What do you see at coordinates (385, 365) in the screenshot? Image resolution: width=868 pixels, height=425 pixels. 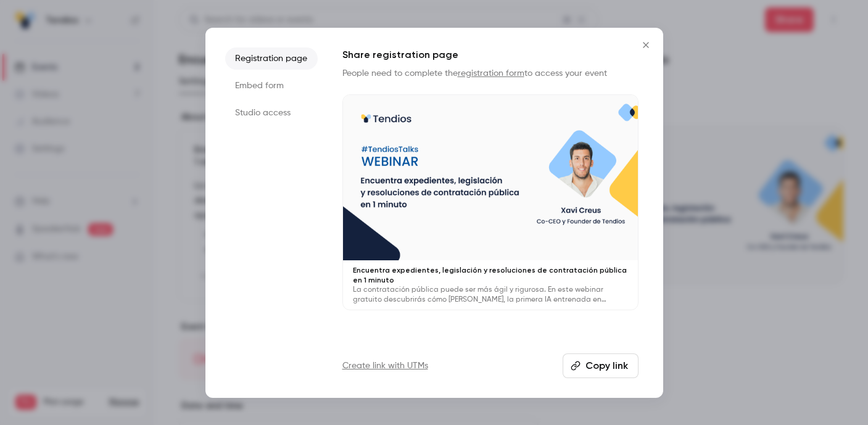 I see `a: Create link with UTMs` at bounding box center [385, 365].